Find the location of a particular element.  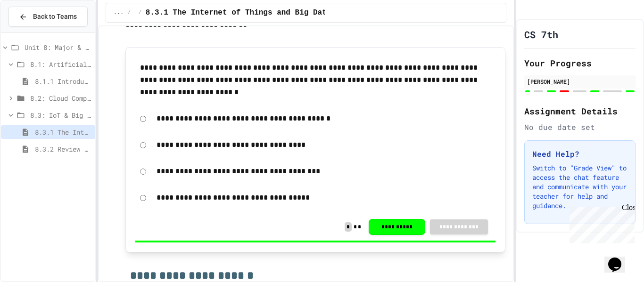

h2: Assignment Details is located at coordinates (580, 111).